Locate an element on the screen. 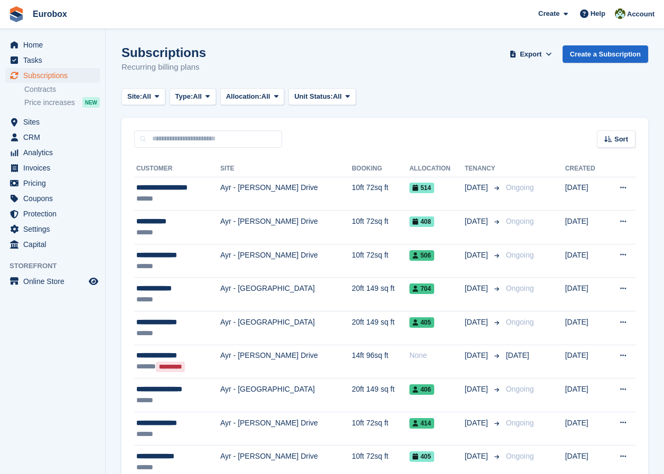  span: Unit Status: is located at coordinates (313, 97).